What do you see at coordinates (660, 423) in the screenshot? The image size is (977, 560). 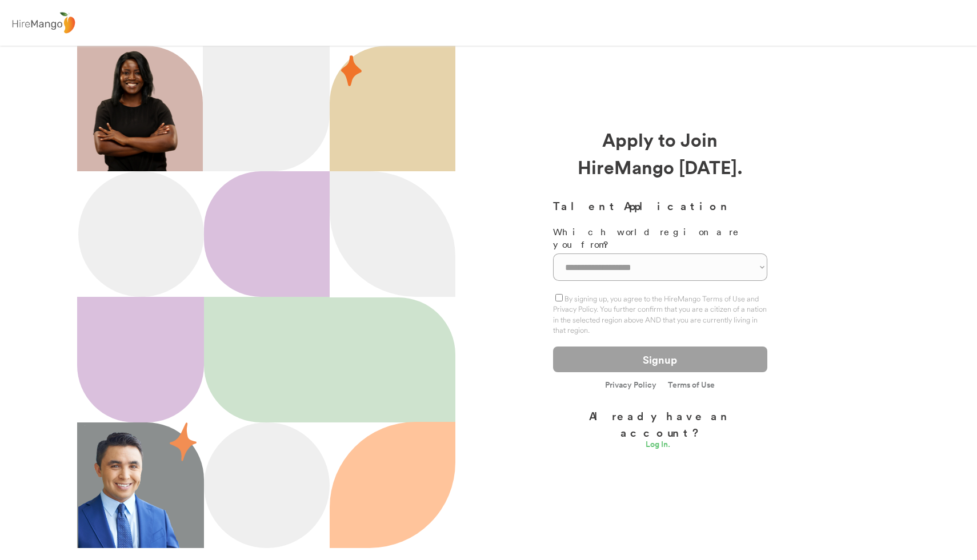 I see `div: Already have an account?` at bounding box center [660, 423].